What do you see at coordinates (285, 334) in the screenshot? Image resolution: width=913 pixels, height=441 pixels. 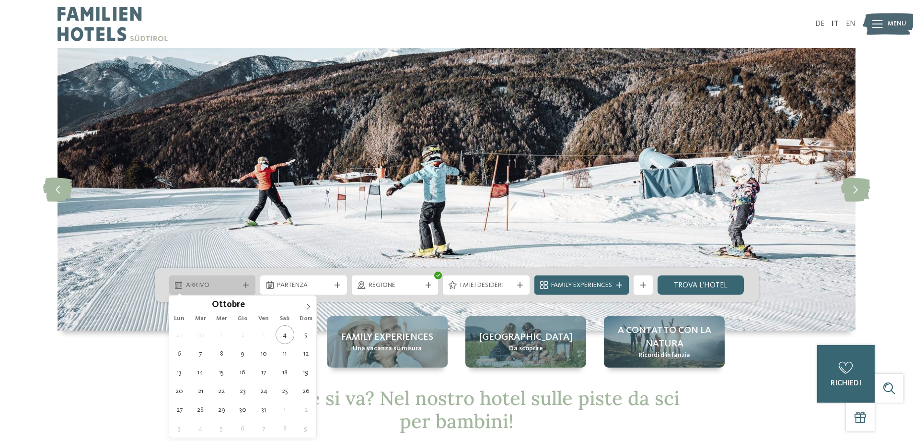 I see `span: Ottobre 4, 2025` at bounding box center [285, 334].